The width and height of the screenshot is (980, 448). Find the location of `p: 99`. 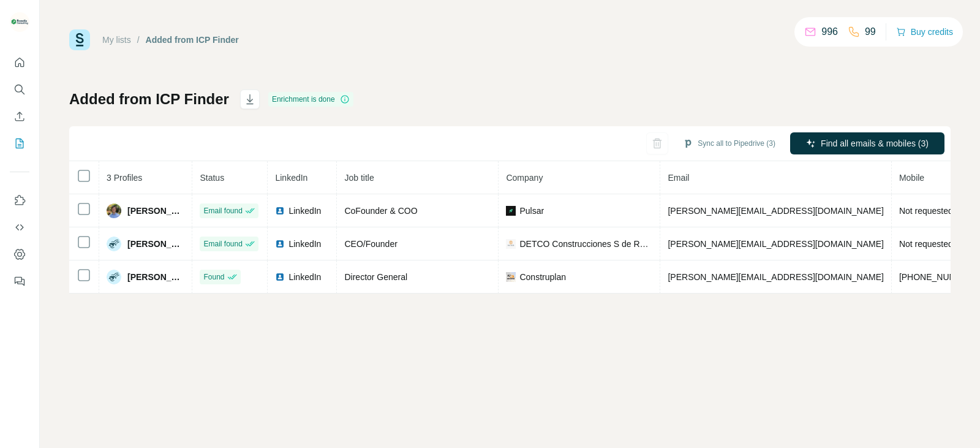

p: 99 is located at coordinates (870, 32).